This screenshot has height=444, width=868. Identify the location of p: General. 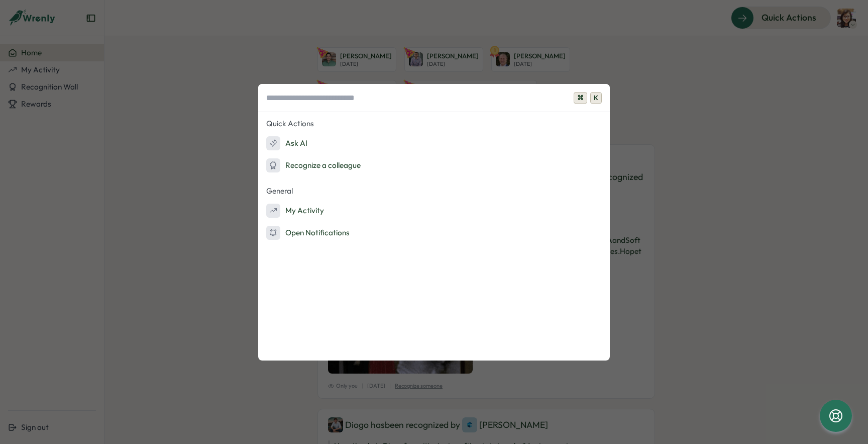
(434, 191).